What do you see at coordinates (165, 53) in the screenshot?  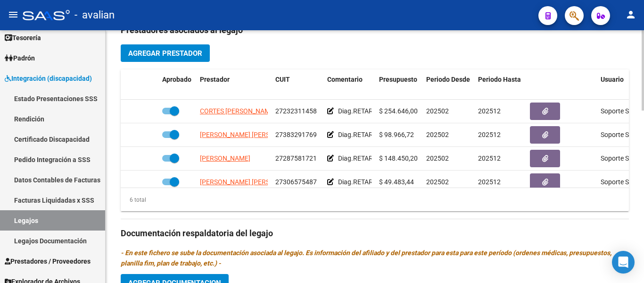 I see `button: Agregar Prestador` at bounding box center [165, 53].